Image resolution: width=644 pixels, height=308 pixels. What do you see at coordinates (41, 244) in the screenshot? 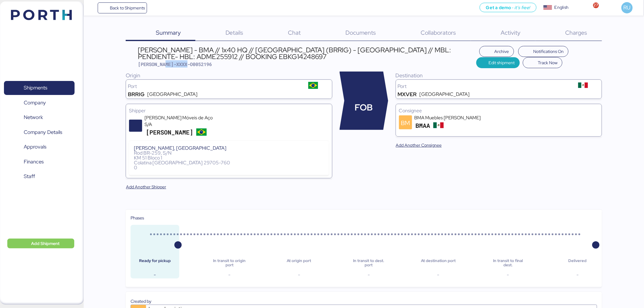
I see `button: Add Shipment` at bounding box center [41, 244].